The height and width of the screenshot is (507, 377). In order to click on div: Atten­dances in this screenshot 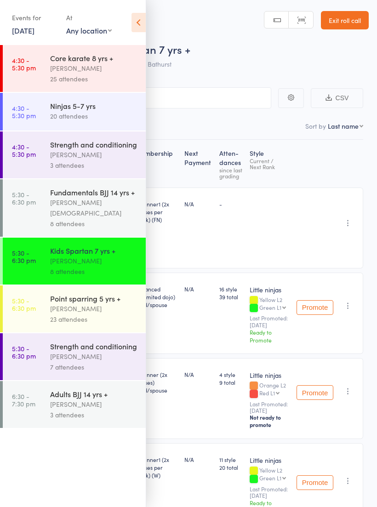, I will do `click(231, 164)`.